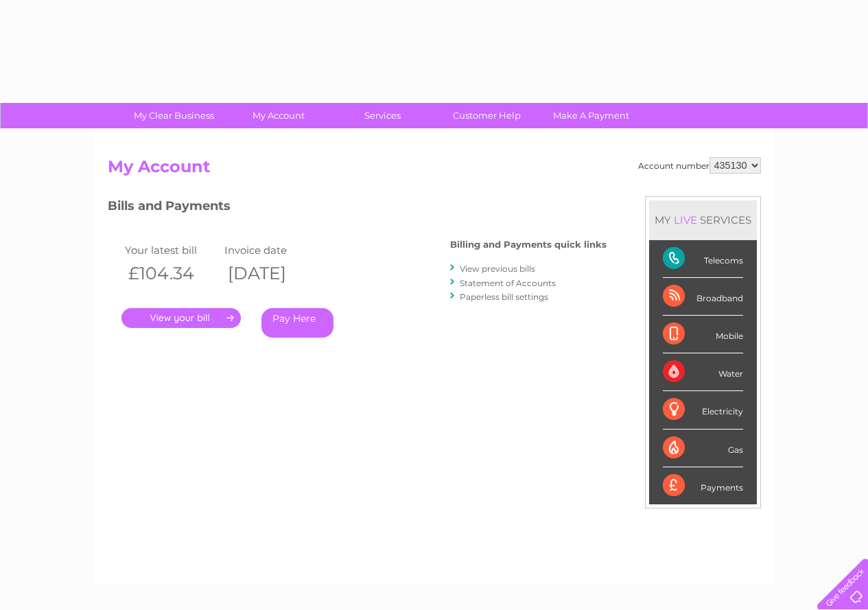 This screenshot has height=610, width=868. What do you see at coordinates (702, 372) in the screenshot?
I see `div: Water` at bounding box center [702, 372].